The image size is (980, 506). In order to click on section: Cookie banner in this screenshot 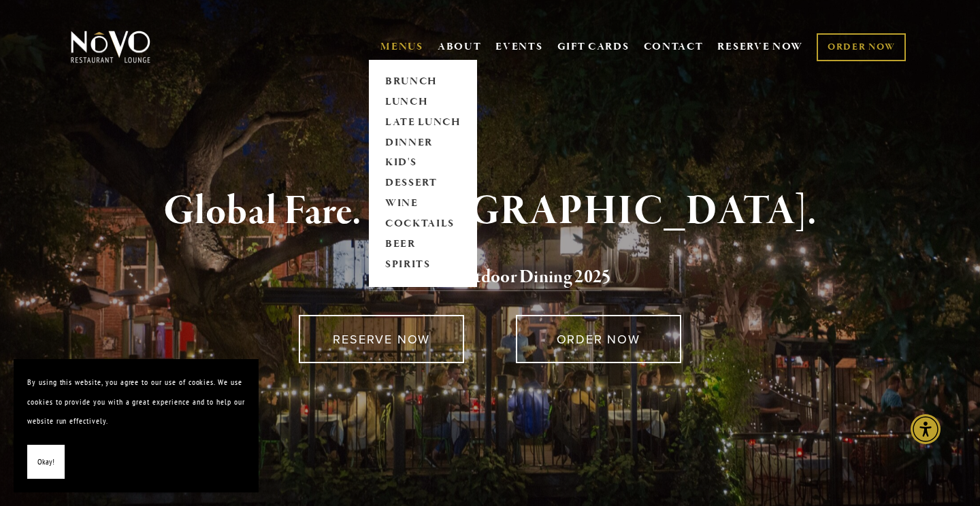, I will do `click(136, 426)`.